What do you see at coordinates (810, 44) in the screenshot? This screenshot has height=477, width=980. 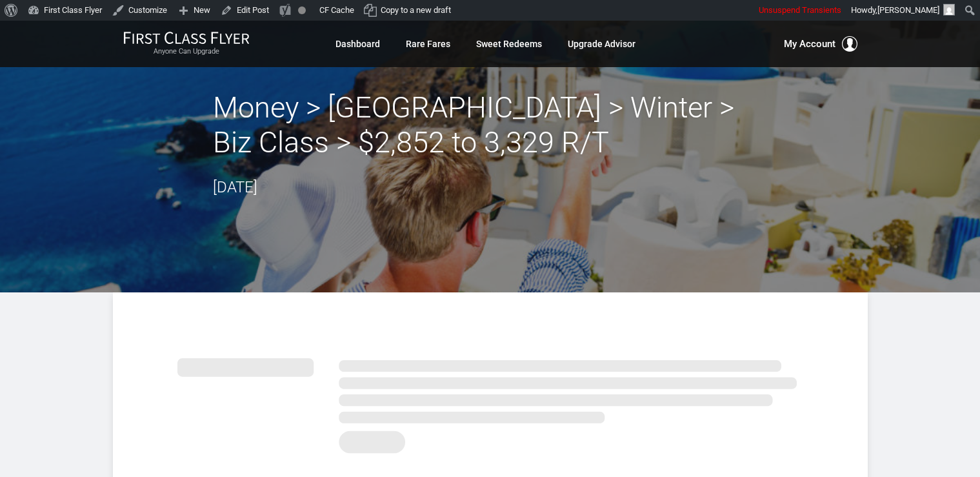 I see `span: My Account` at bounding box center [810, 44].